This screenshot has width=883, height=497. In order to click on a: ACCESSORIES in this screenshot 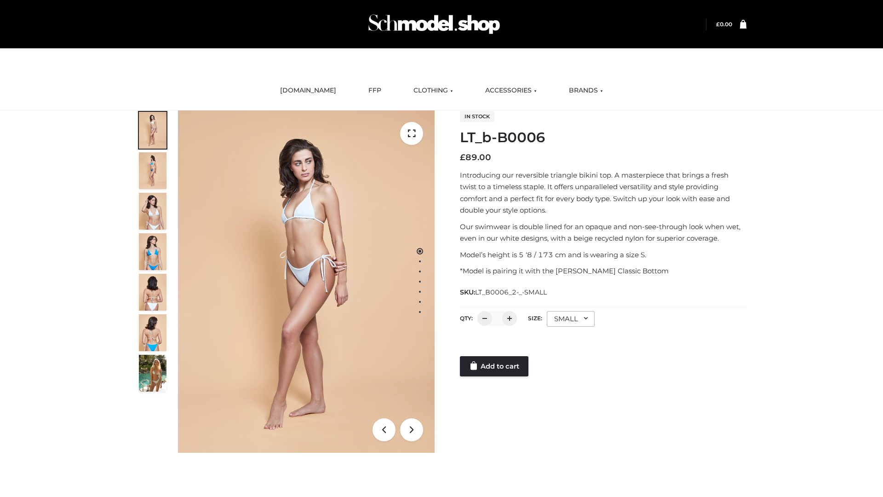, I will do `click(511, 91)`.